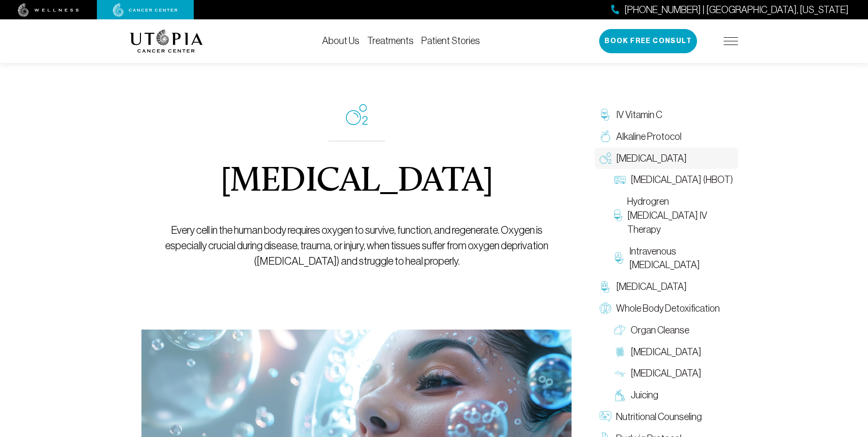 This screenshot has height=437, width=868. What do you see at coordinates (340, 41) in the screenshot?
I see `a: About Us` at bounding box center [340, 41].